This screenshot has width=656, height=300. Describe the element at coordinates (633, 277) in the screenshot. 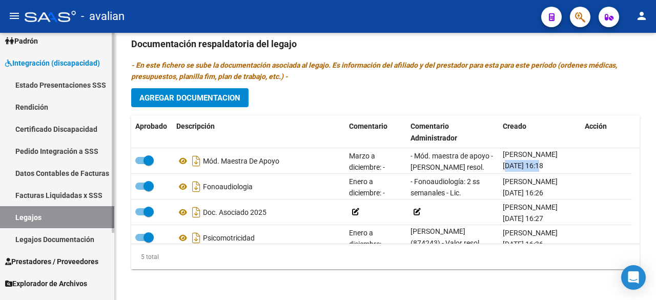

I see `div: Open Intercom Messenger` at that location.